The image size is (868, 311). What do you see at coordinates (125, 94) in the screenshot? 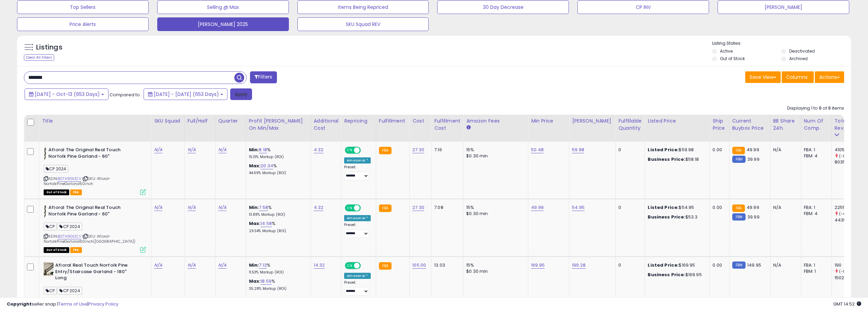
I see `span: Compared to:` at bounding box center [125, 94].